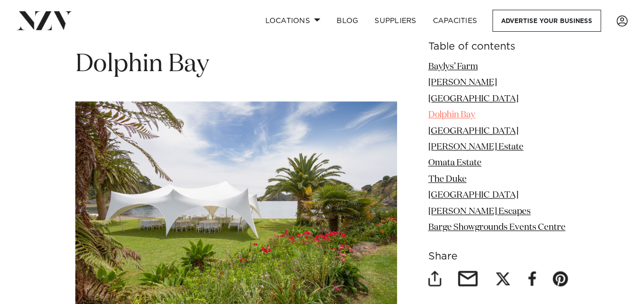 The width and height of the screenshot is (644, 304). What do you see at coordinates (395, 20) in the screenshot?
I see `a: SUPPLIERS` at bounding box center [395, 20].